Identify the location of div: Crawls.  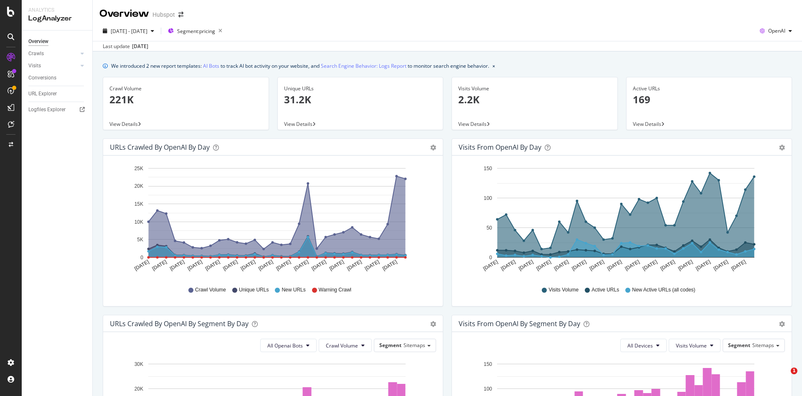
(36, 53).